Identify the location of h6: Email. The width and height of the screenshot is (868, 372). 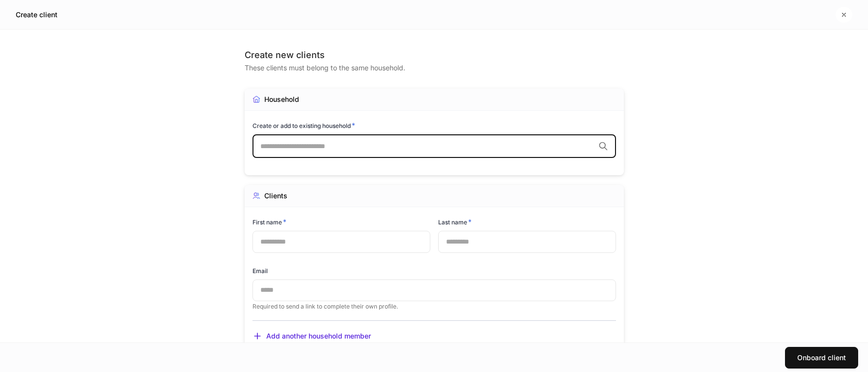
(260, 270).